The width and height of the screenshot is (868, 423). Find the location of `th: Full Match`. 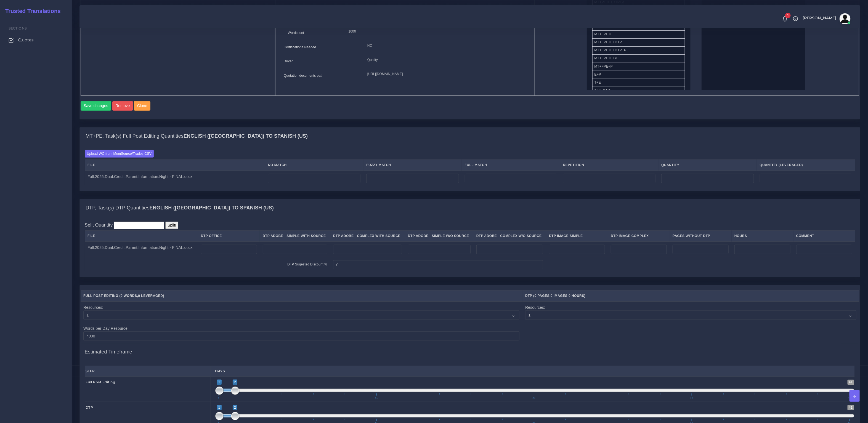

th: Full Match is located at coordinates (511, 165).